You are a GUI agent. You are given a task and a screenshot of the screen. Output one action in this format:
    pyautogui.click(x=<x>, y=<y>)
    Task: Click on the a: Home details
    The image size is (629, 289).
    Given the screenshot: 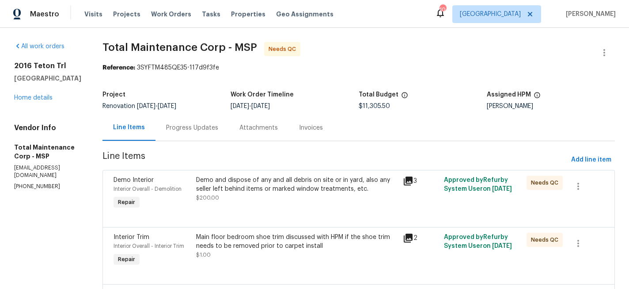 What is the action you would take?
    pyautogui.click(x=33, y=98)
    